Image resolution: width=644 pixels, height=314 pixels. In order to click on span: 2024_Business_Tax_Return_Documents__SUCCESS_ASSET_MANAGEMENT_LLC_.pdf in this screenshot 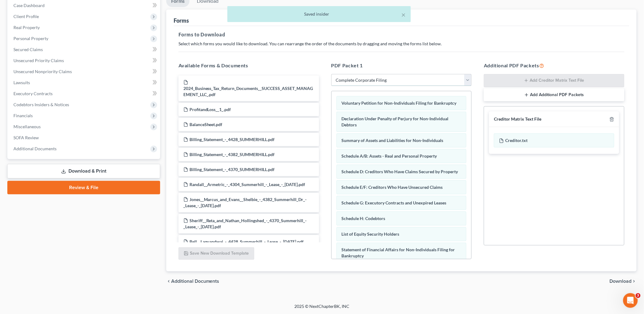, I will do `click(248, 91)`.